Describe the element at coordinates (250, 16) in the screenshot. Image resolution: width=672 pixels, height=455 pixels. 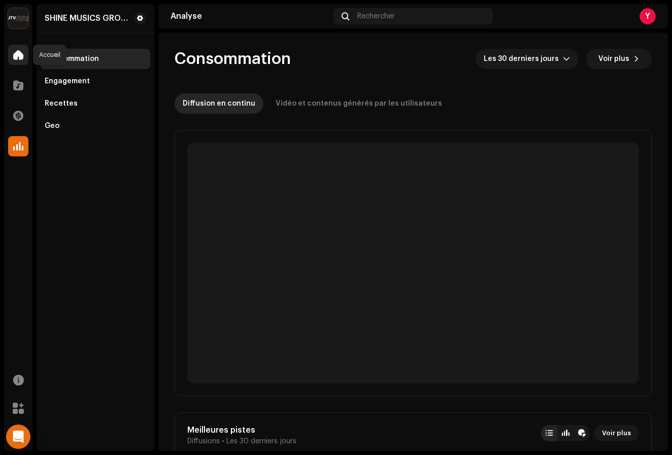
I see `div: Analyse` at that location.